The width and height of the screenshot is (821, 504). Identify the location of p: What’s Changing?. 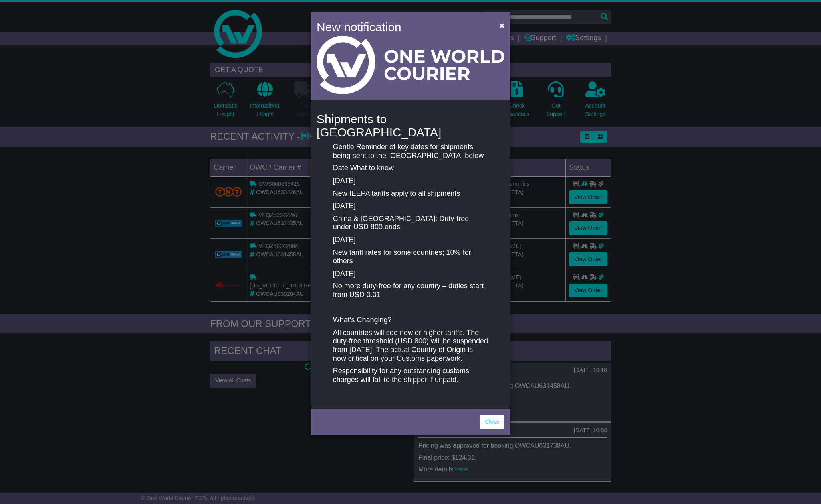
(410, 320).